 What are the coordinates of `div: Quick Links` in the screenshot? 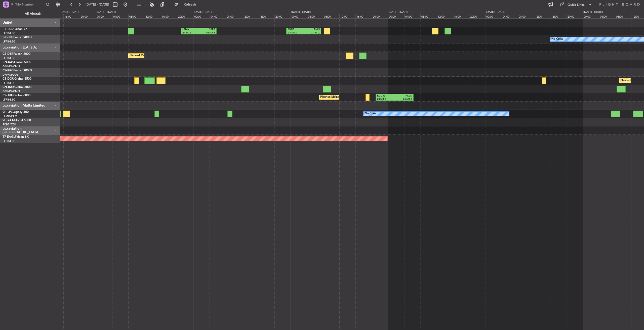 It's located at (576, 5).